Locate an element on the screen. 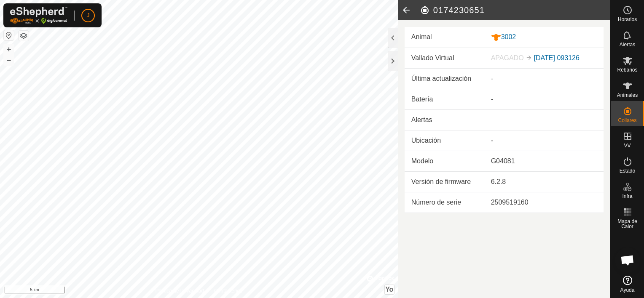 The image size is (644, 298). img: Logo Gallagher is located at coordinates (39, 15).